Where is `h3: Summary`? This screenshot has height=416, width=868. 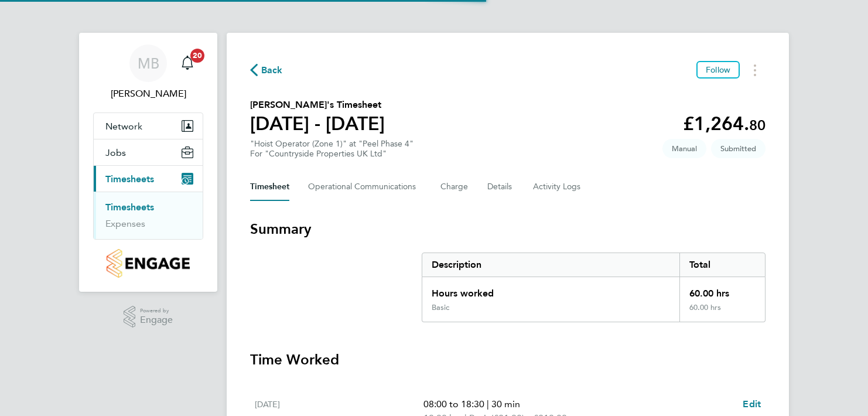 h3: Summary is located at coordinates (508, 229).